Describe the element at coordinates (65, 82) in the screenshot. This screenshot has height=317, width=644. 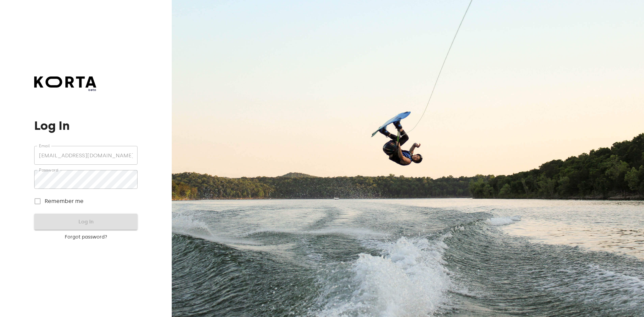
I see `img: Korta` at that location.